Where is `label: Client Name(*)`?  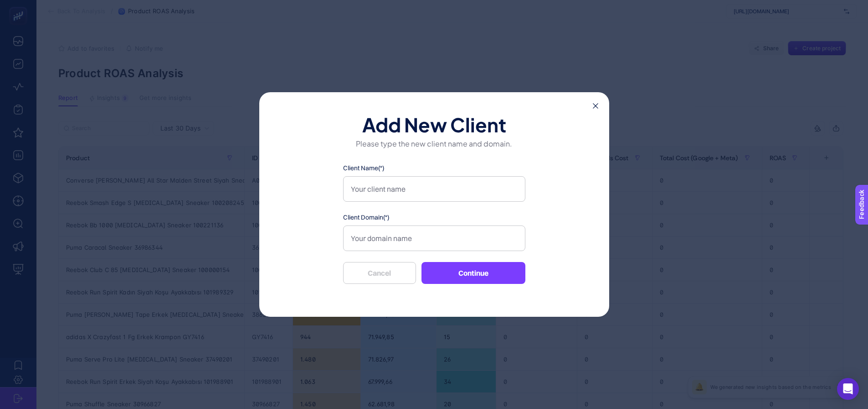 label: Client Name(*) is located at coordinates (434, 168).